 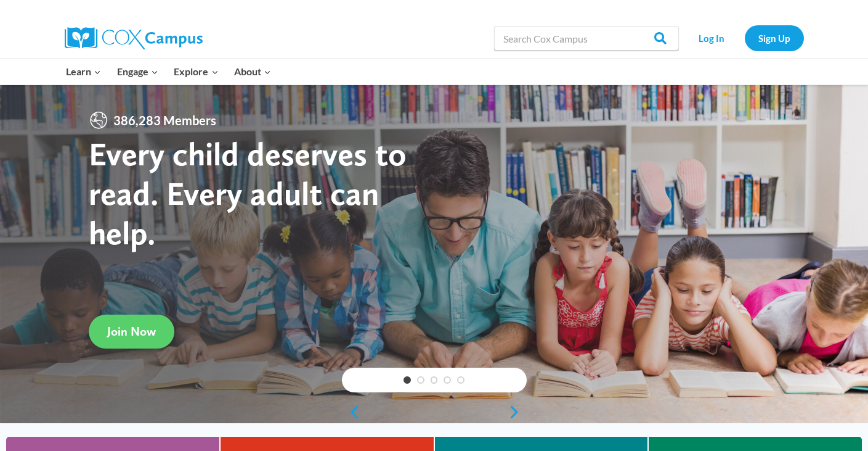 What do you see at coordinates (587, 38) in the screenshot?
I see `input: Search Cox Campus` at bounding box center [587, 38].